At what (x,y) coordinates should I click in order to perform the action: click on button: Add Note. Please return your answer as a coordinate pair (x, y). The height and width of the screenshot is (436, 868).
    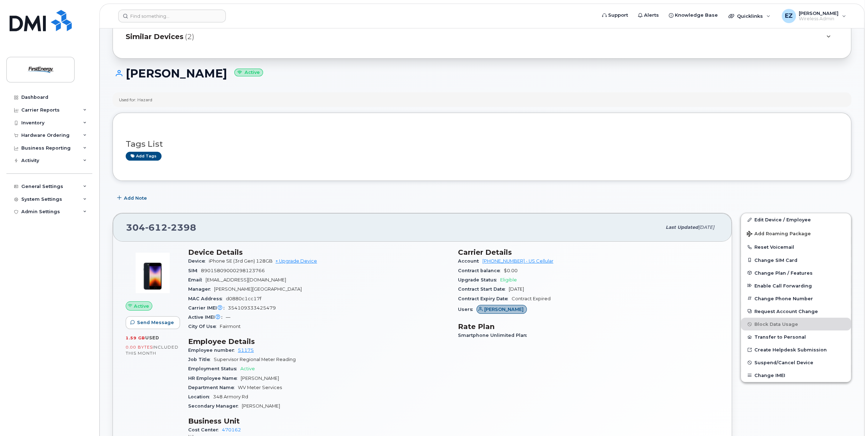
    Looking at the image, I should click on (133, 198).